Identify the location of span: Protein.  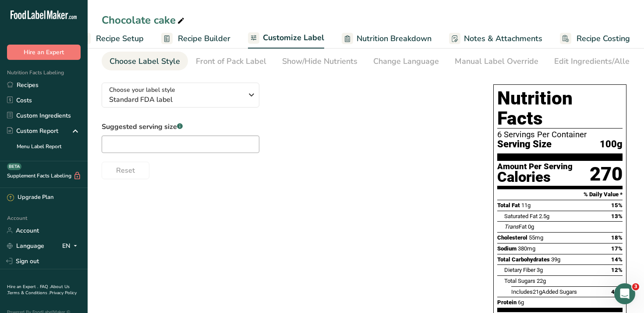
(506, 303).